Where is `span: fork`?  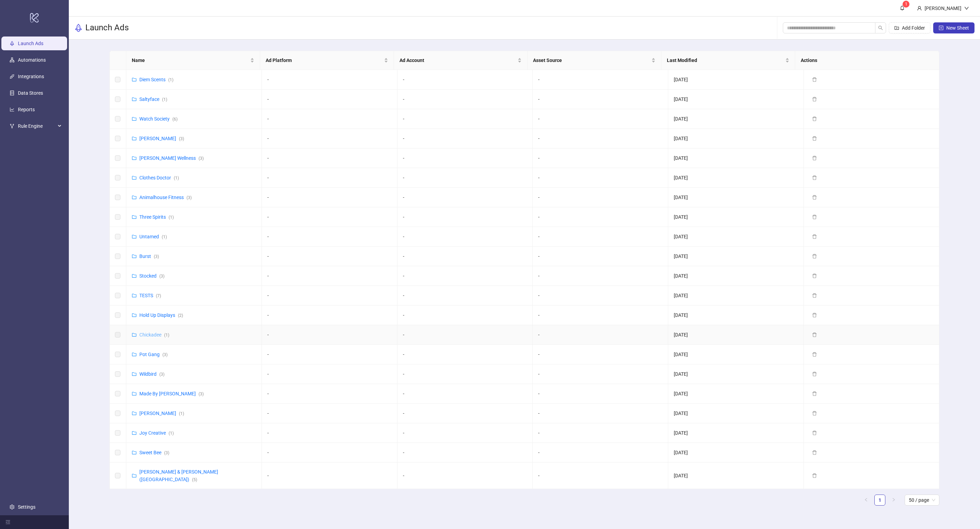 span: fork is located at coordinates (12, 126).